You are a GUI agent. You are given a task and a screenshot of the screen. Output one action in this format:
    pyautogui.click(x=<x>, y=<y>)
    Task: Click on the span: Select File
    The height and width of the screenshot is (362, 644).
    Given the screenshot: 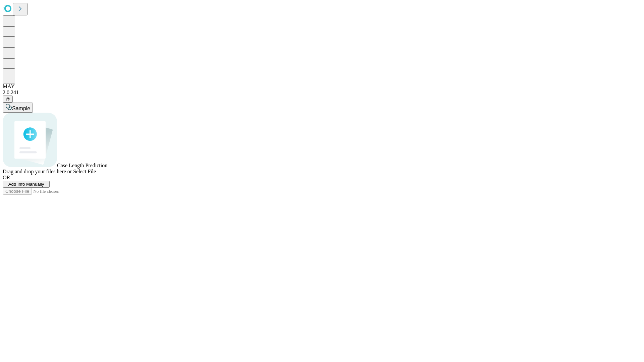 What is the action you would take?
    pyautogui.click(x=84, y=171)
    